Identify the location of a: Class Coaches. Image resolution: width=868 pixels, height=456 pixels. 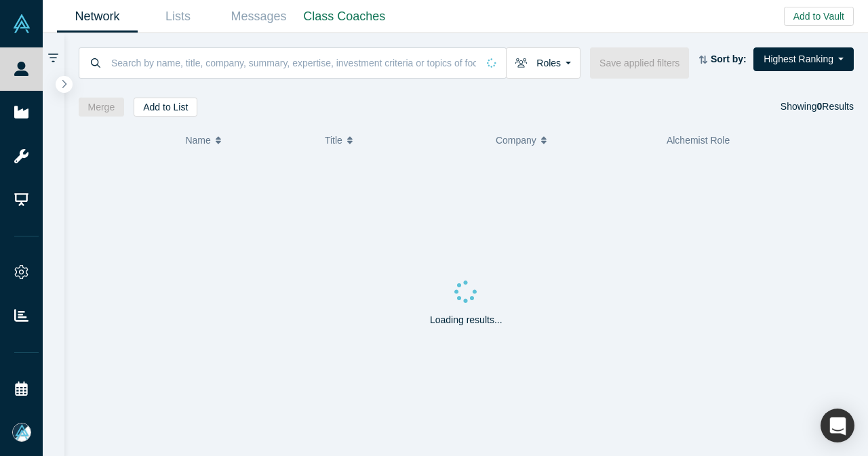
(344, 17).